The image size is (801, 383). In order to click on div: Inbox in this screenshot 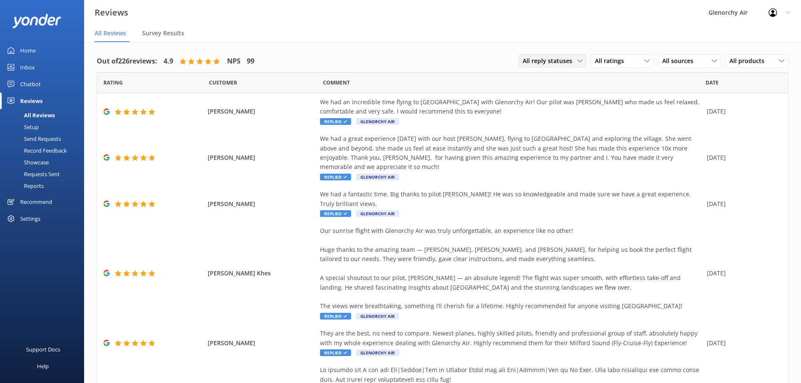, I will do `click(27, 67)`.